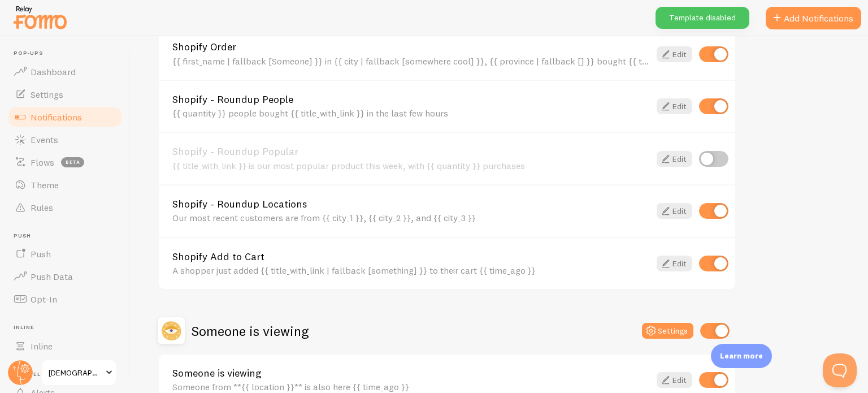  What do you see at coordinates (411, 100) in the screenshot?
I see `a: Shopify - Roundup People` at bounding box center [411, 100].